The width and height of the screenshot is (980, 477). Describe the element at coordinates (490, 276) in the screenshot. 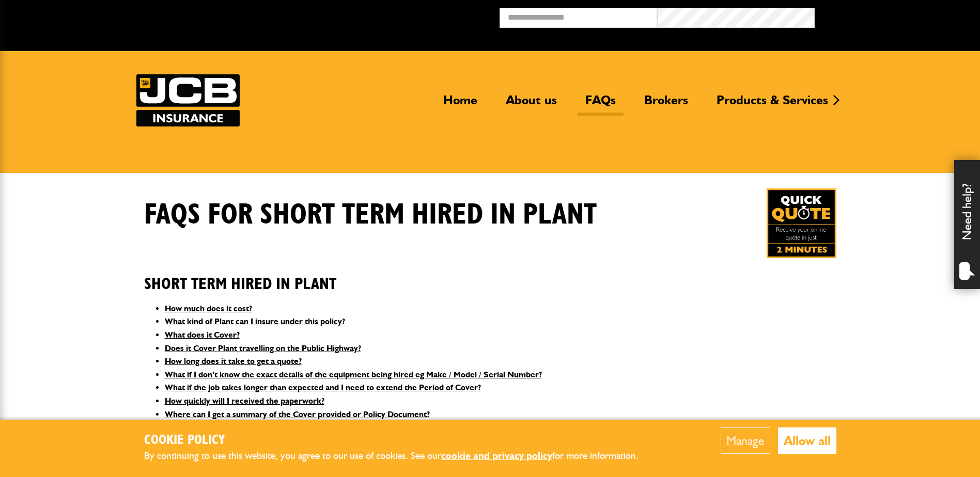

I see `h2: Short Term Hired In Plant` at that location.